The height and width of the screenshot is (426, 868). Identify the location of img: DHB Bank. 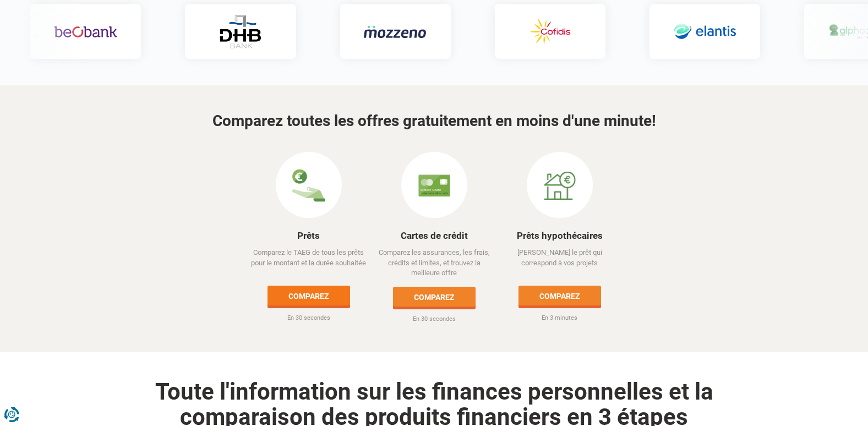
(240, 32).